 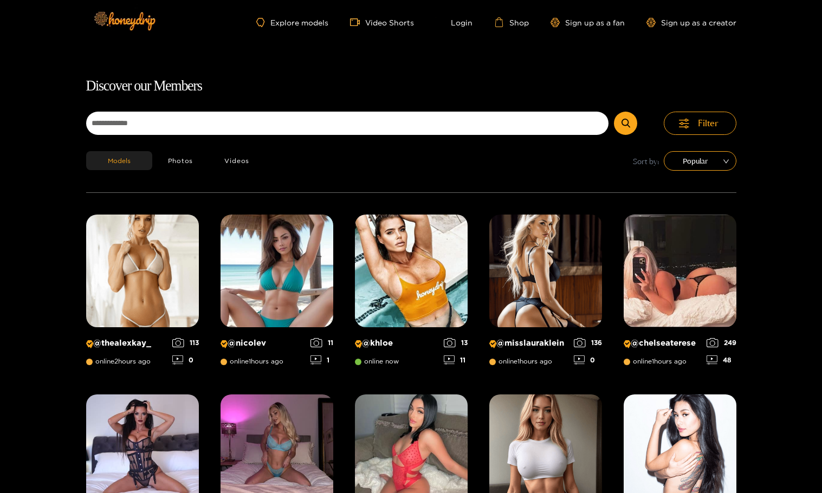 I want to click on a: Creator Profile Image: misslauraklein@misslaurakleinonline1hours ago1360, so click(x=546, y=294).